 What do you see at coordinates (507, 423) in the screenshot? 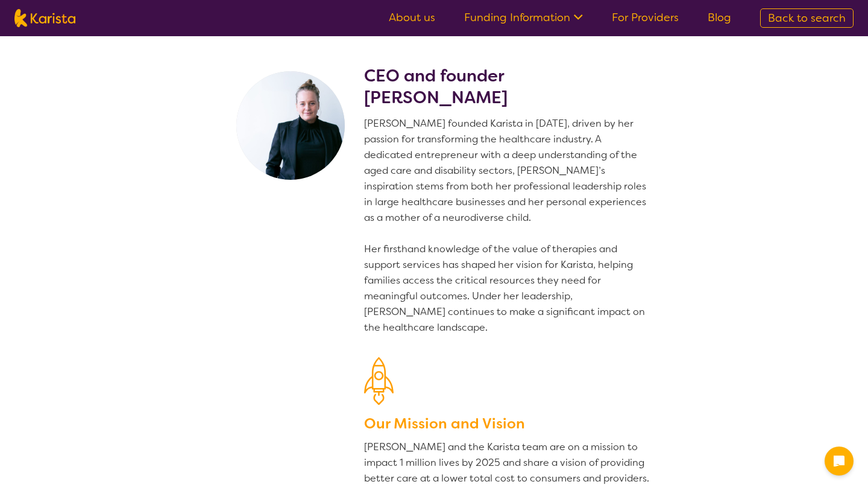
I see `h3: Our Mission and Vision` at bounding box center [507, 423].